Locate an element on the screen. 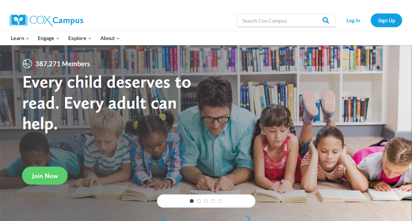 This screenshot has width=412, height=221. span: Engage is located at coordinates (49, 38).